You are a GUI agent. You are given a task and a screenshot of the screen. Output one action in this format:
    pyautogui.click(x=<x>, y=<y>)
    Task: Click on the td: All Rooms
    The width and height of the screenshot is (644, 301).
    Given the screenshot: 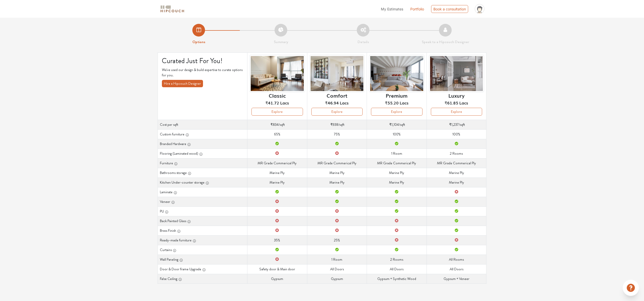 What is the action you would take?
    pyautogui.click(x=456, y=259)
    